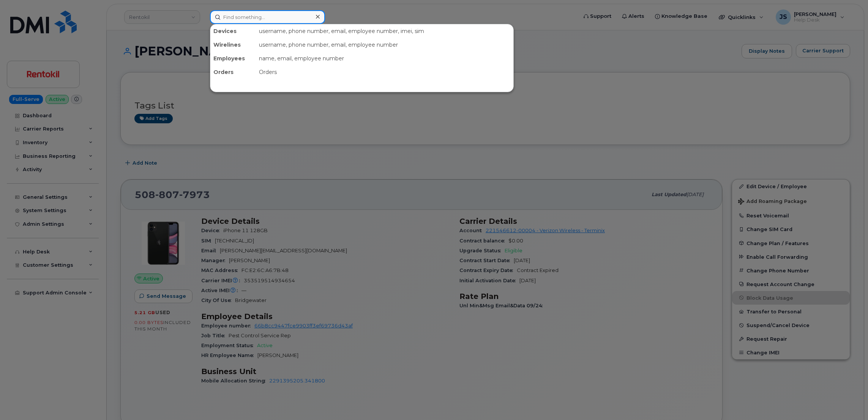  What do you see at coordinates (233, 59) in the screenshot?
I see `div: Employees` at bounding box center [233, 59].